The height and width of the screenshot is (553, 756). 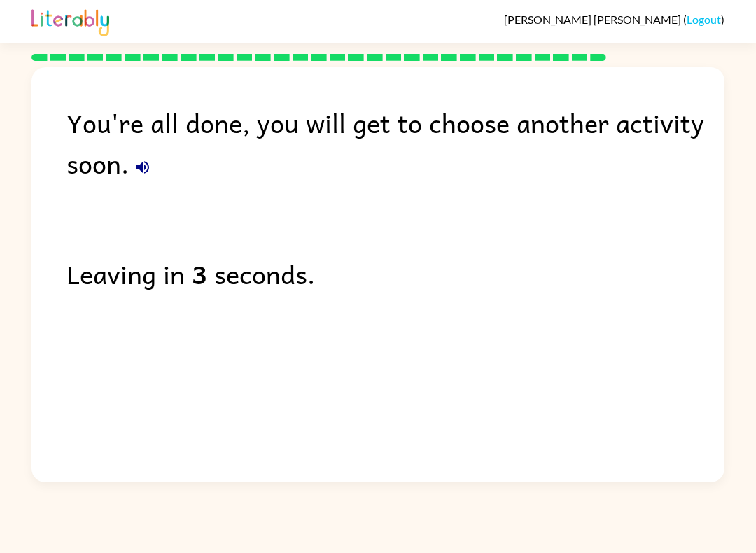 What do you see at coordinates (70, 21) in the screenshot?
I see `img: Literably` at bounding box center [70, 21].